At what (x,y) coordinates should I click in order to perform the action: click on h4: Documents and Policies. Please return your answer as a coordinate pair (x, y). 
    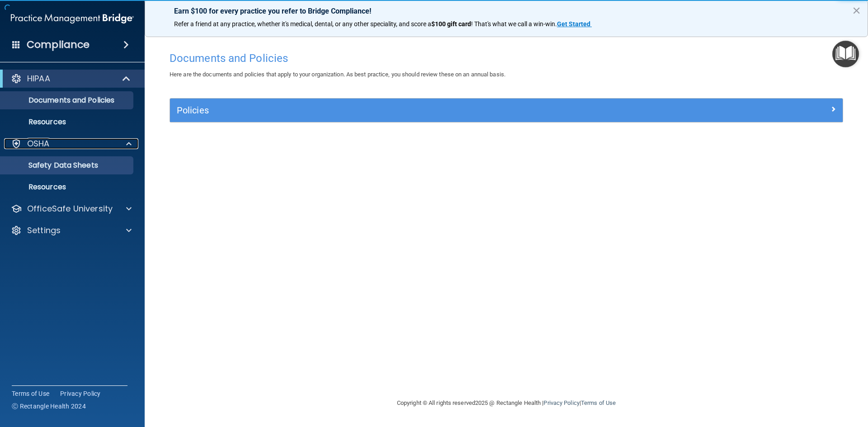
    Looking at the image, I should click on (506, 58).